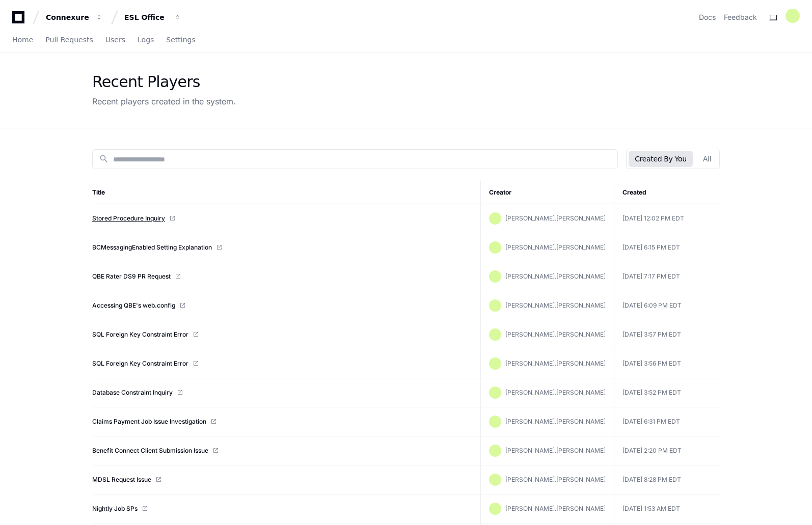  What do you see at coordinates (69, 40) in the screenshot?
I see `a: Pull Requests` at bounding box center [69, 40].